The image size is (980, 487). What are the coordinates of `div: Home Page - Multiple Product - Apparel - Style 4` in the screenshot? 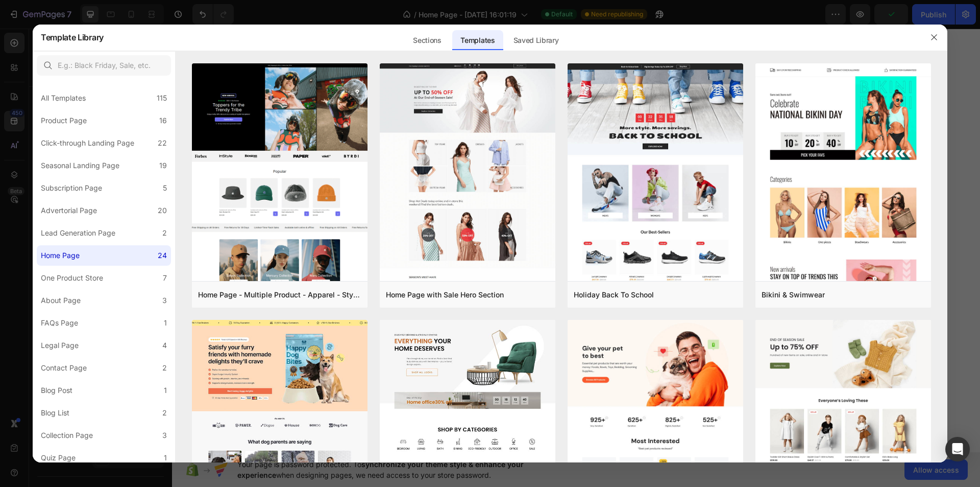 It's located at (280, 295).